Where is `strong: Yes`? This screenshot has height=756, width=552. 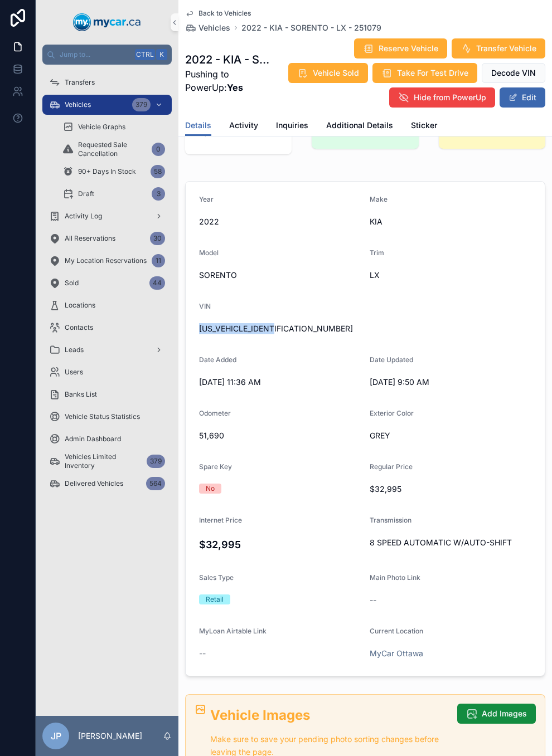
strong: Yes is located at coordinates (235, 87).